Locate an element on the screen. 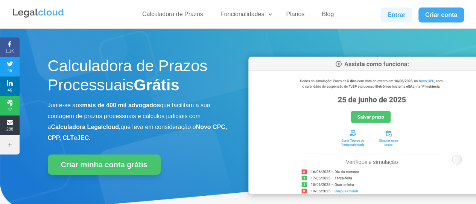  b: Calculadora Legalcloud, is located at coordinates (85, 127).